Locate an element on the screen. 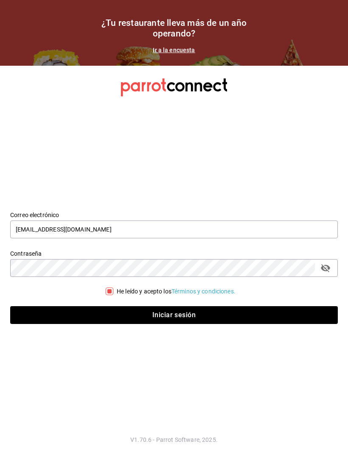  button: passwordField is located at coordinates (326, 268).